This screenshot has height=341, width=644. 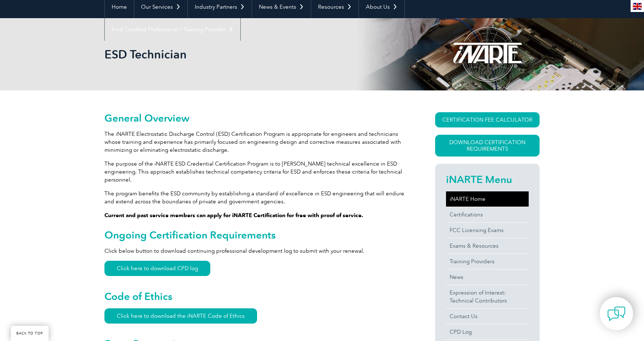 I want to click on a: FCC Licensing Exams, so click(x=487, y=230).